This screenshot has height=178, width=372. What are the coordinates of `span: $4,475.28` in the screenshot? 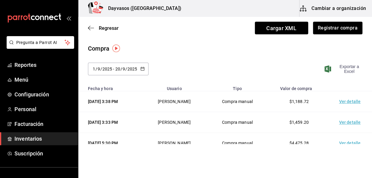 It's located at (299, 143).